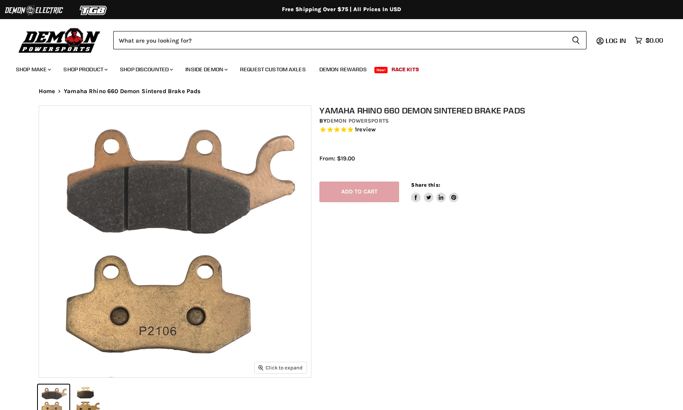  What do you see at coordinates (366, 129) in the screenshot?
I see `span: review` at bounding box center [366, 129].